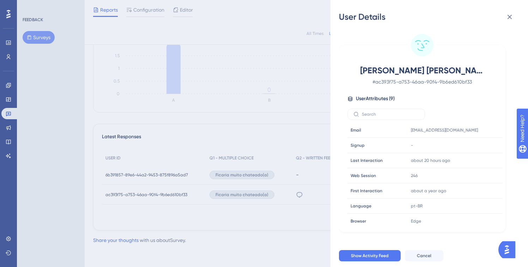 This screenshot has width=528, height=267. I want to click on button: Show Activity Feed, so click(370, 256).